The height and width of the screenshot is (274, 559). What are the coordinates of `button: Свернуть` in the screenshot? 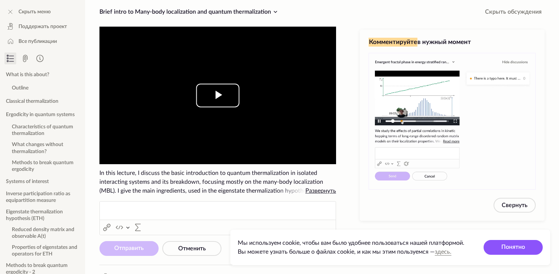 It's located at (515, 205).